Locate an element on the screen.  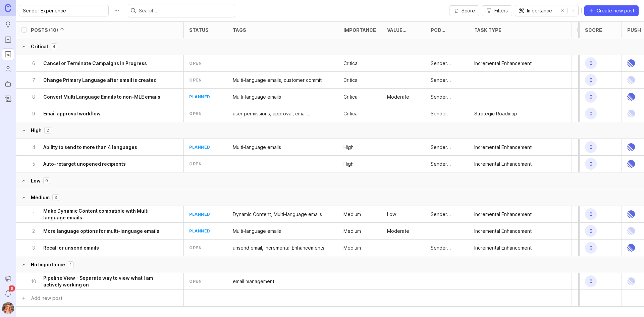
div: Importance is located at coordinates (360, 30).